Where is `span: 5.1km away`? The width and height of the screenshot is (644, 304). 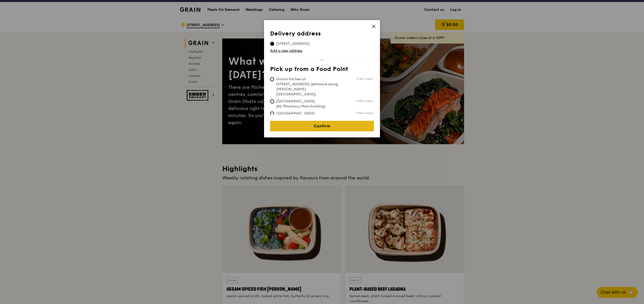 span: 5.1km away is located at coordinates (365, 79).